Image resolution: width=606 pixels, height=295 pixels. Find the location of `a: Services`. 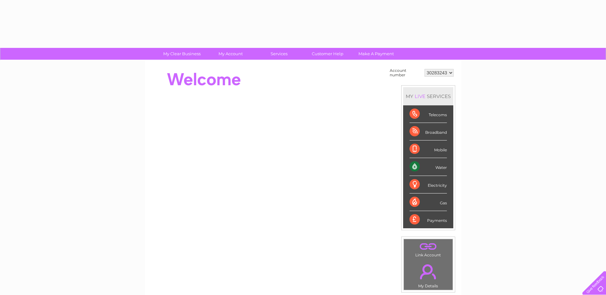

a: Services is located at coordinates (279, 54).